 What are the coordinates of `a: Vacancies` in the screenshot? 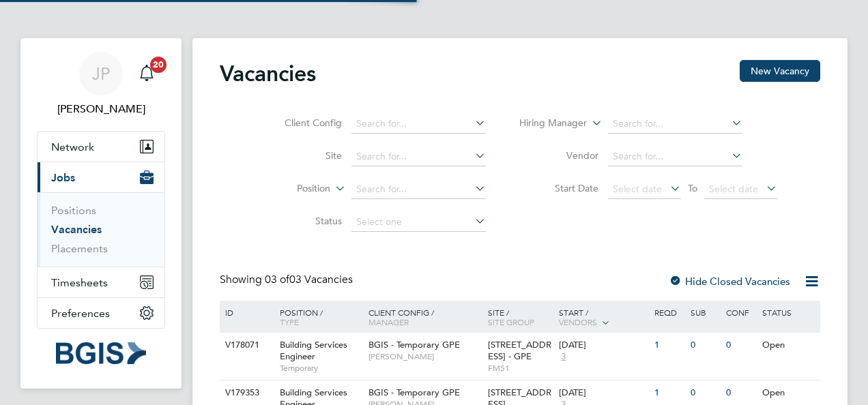 It's located at (77, 230).